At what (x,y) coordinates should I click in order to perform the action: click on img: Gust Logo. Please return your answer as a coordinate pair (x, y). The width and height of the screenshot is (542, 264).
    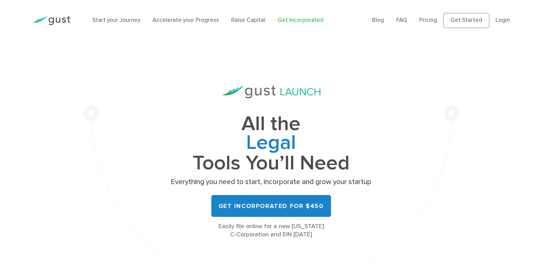
    Looking at the image, I should click on (51, 21).